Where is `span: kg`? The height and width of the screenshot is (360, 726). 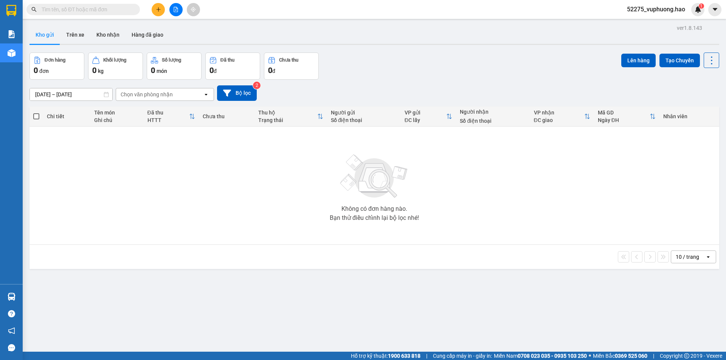 span: kg is located at coordinates (101, 71).